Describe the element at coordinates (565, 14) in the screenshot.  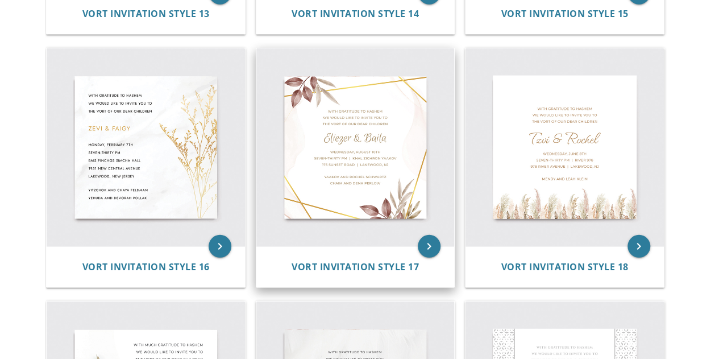
I see `a: Vort Invitation Style 15` at that location.